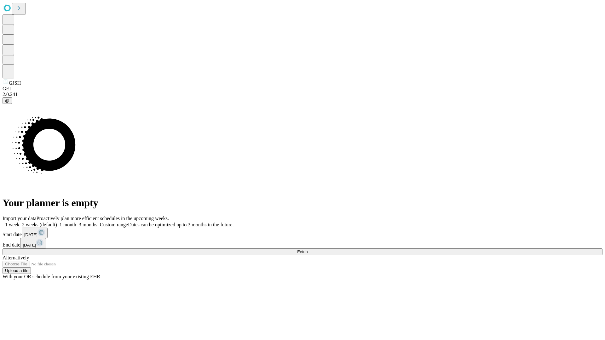 Image resolution: width=605 pixels, height=340 pixels. I want to click on span: Dates can be optimized up to 3 months in the future., so click(180, 225).